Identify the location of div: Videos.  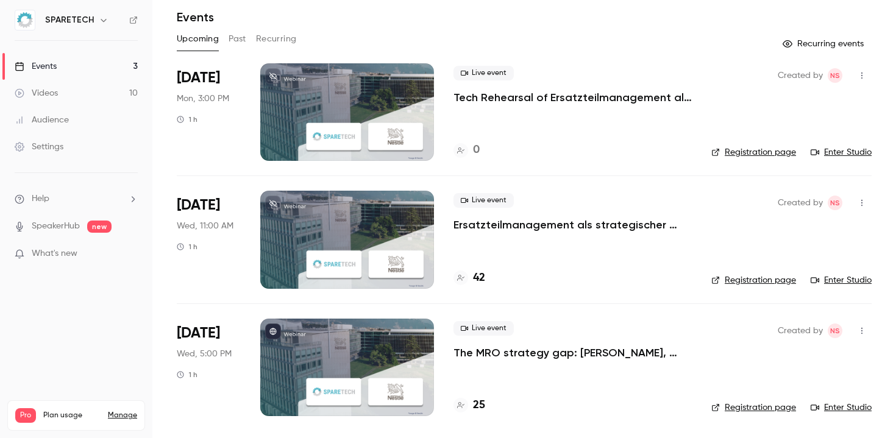
(36, 93).